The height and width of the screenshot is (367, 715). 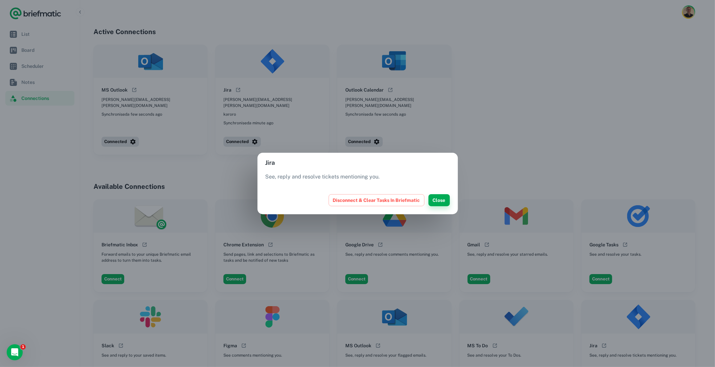 What do you see at coordinates (358, 163) in the screenshot?
I see `h2: Jira` at bounding box center [358, 163].